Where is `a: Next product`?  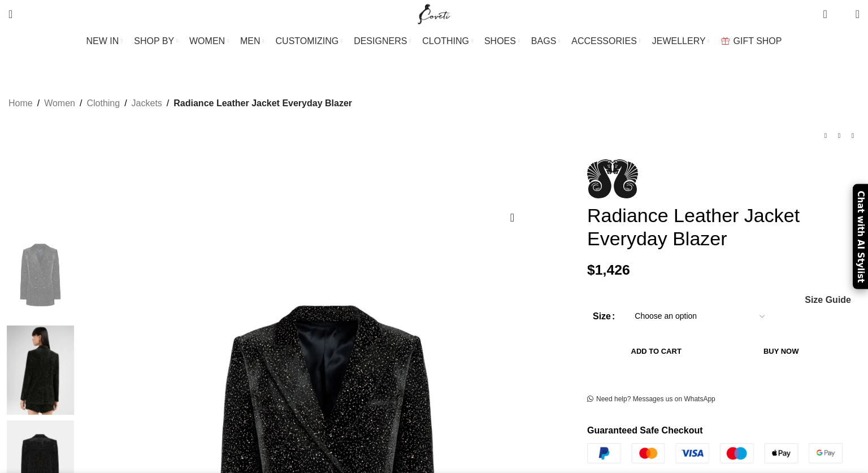
a: Next product is located at coordinates (852, 136).